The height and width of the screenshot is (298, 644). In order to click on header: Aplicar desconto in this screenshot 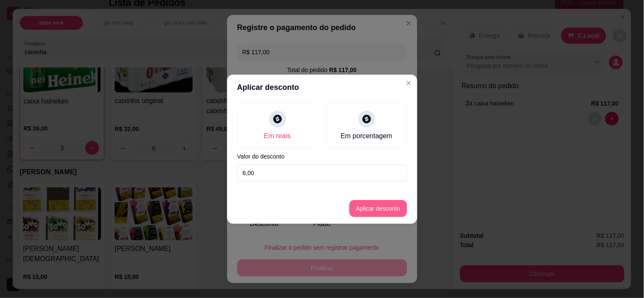, I will do `click(322, 87)`.